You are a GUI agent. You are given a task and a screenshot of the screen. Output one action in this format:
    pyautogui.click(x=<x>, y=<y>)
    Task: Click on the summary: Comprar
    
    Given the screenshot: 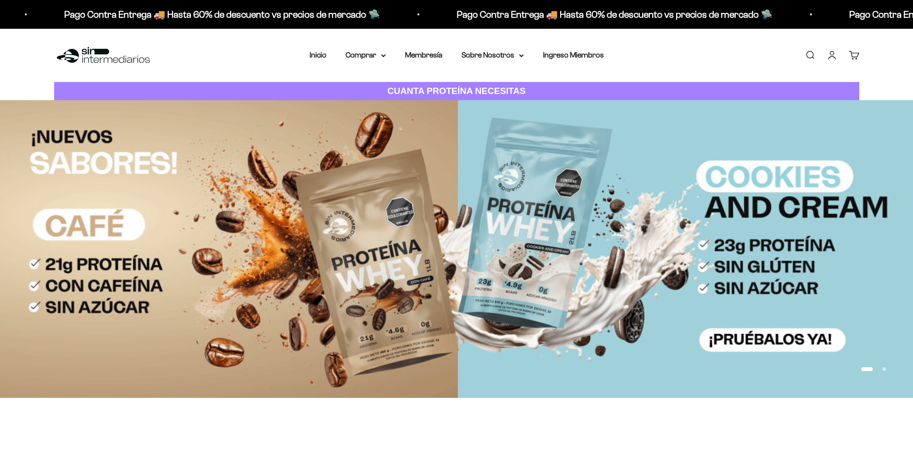 What is the action you would take?
    pyautogui.click(x=366, y=55)
    